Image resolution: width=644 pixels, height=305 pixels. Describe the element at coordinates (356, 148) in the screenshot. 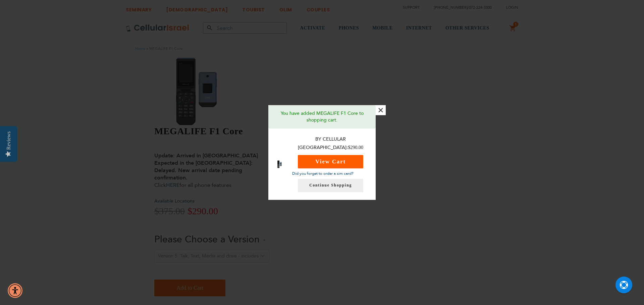

I see `span: $290.00` at that location.